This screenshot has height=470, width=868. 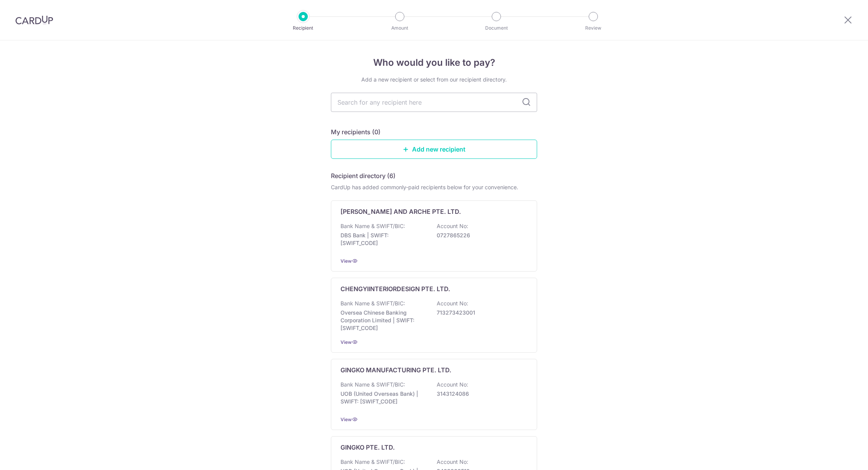 I want to click on div: Add a new recipient or select from our recipient directory., so click(x=434, y=80).